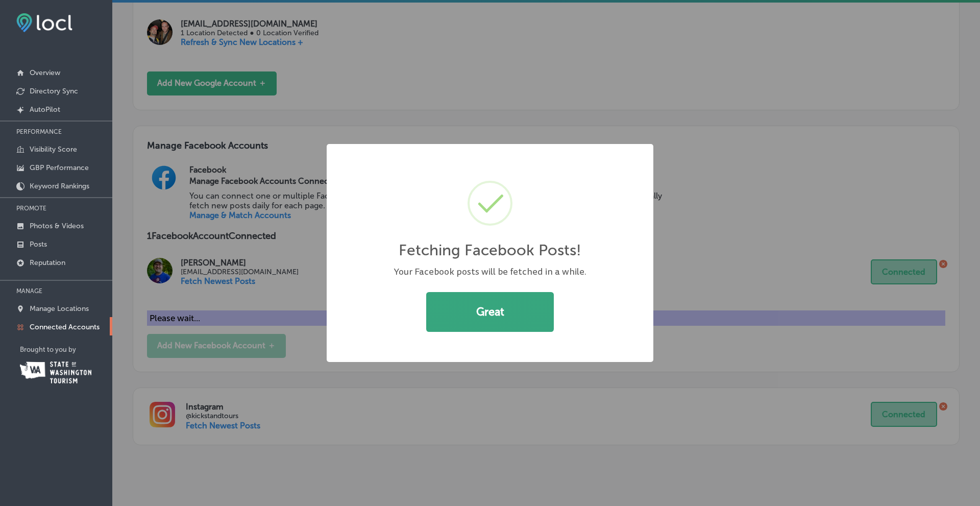 The height and width of the screenshot is (506, 980). What do you see at coordinates (45, 109) in the screenshot?
I see `p: AutoPilot` at bounding box center [45, 109].